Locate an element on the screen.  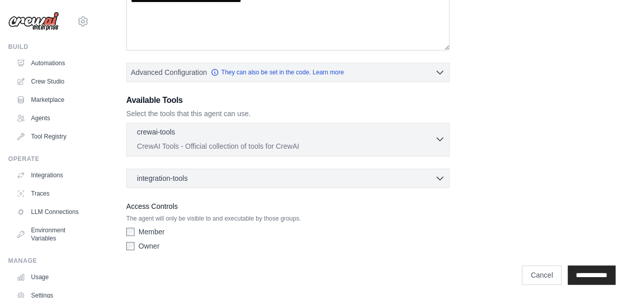
div: Build is located at coordinates (49, 47).